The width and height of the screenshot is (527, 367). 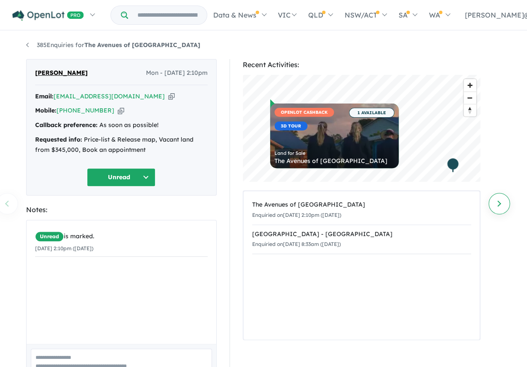 What do you see at coordinates (291, 126) in the screenshot?
I see `span: 3D TOUR` at bounding box center [291, 126].